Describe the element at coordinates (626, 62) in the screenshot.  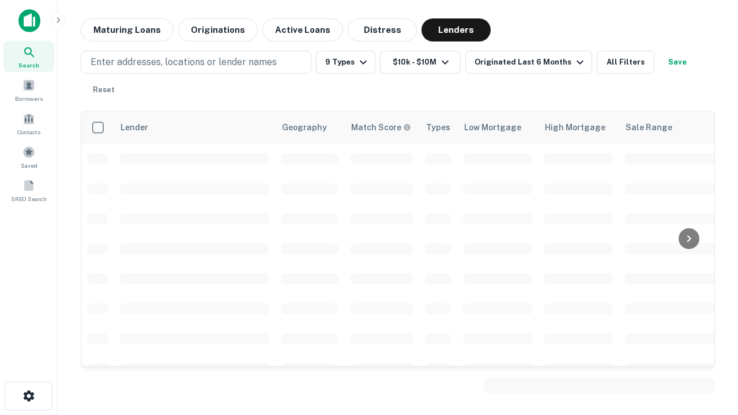
I see `button: All Filters` at that location.